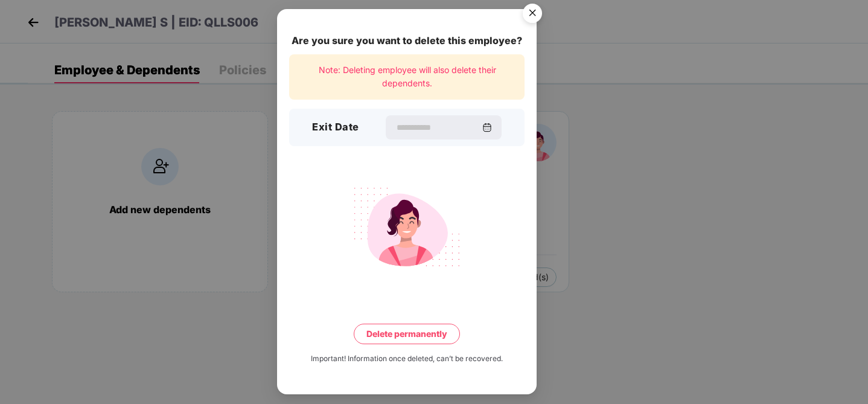  I want to click on h3: Exit Date, so click(336, 128).